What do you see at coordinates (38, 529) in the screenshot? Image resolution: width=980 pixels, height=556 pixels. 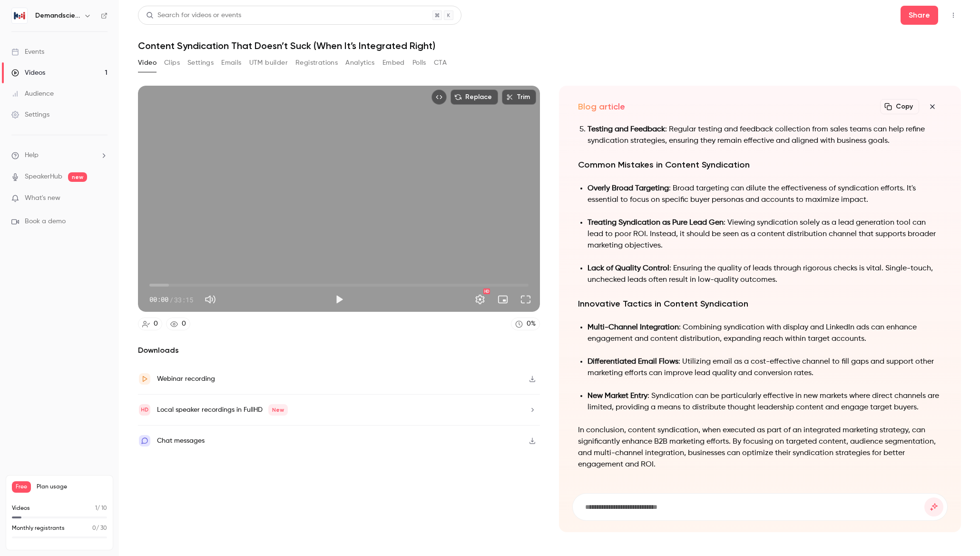 I see `p: Monthly registrants` at bounding box center [38, 529].